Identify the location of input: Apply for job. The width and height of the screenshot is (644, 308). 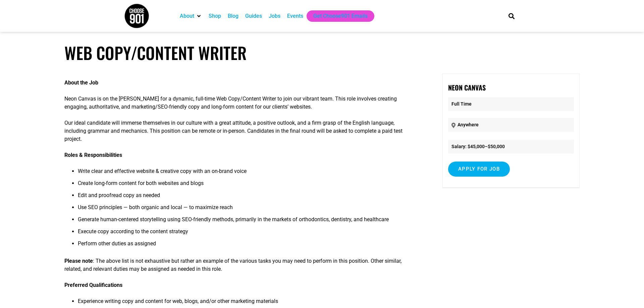
(479, 169).